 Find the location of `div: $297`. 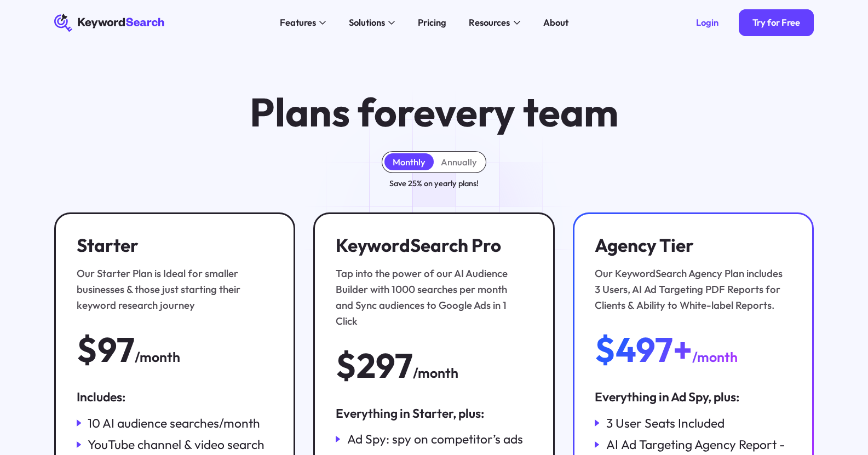

div: $297 is located at coordinates (374, 365).